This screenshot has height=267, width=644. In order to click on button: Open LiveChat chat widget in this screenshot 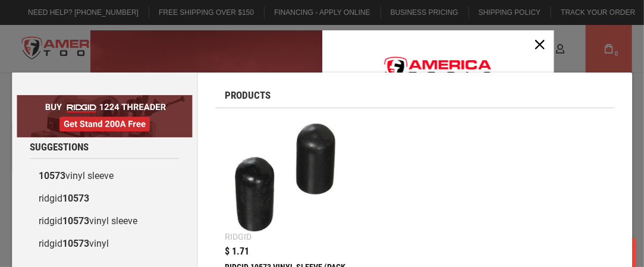, I will do `click(144, 22)`.